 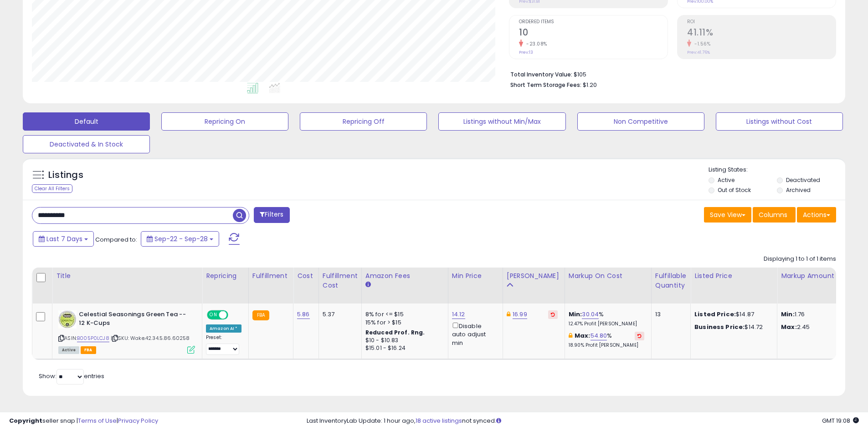 I want to click on i: This overrides the store level Dynamic Max Price for this listing, so click(x=509, y=314).